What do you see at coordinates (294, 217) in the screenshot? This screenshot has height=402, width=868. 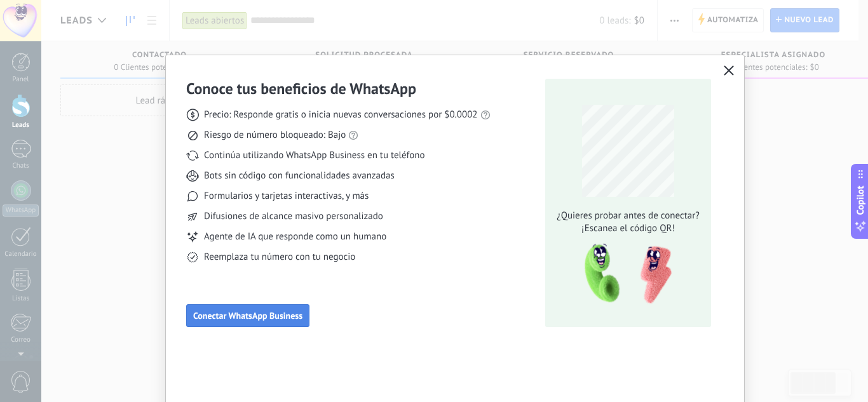 I see `span: Difusiones de alcance masivo personalizado` at bounding box center [294, 217].